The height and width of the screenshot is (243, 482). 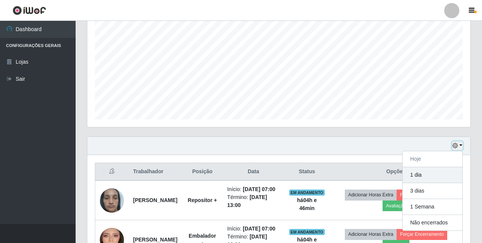 I want to click on th: Status, so click(x=307, y=171).